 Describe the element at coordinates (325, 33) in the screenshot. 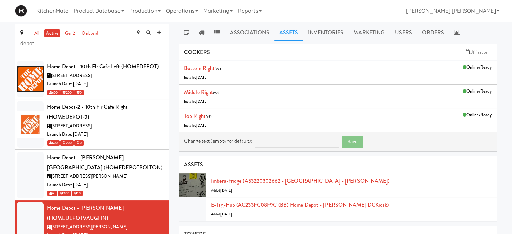

I see `a: Inventories` at that location.